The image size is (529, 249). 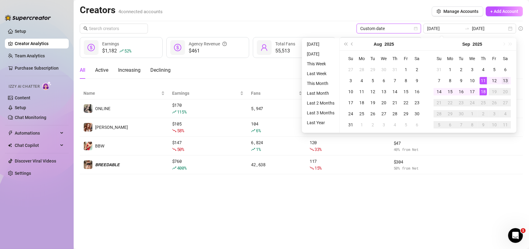 What do you see at coordinates (372, 59) in the screenshot?
I see `th: Tu` at bounding box center [372, 59].